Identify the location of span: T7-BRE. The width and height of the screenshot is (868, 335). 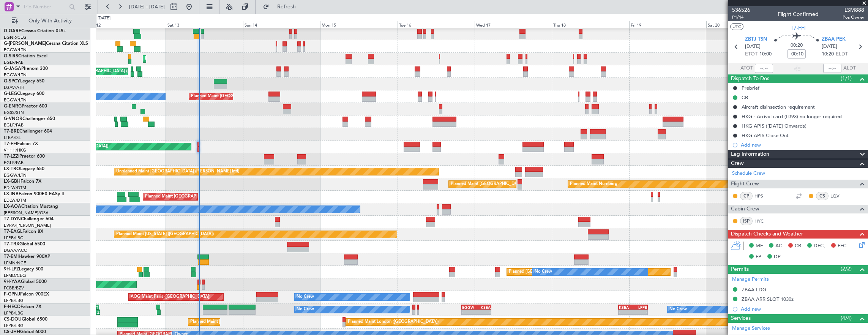
(11, 131).